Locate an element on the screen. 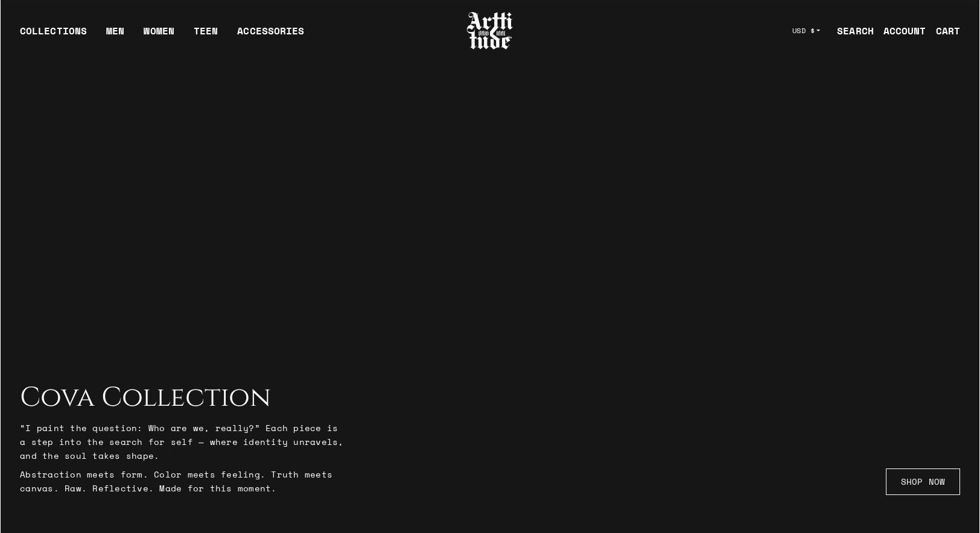 This screenshot has height=533, width=980. h2: Cova Collection is located at coordinates (183, 398).